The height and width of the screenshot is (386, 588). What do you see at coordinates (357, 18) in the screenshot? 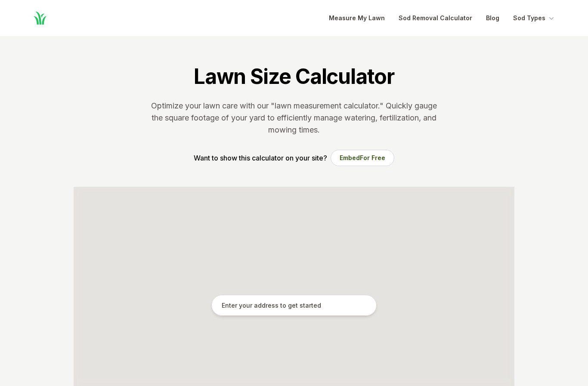
I see `a: Measure My Lawn` at bounding box center [357, 18].